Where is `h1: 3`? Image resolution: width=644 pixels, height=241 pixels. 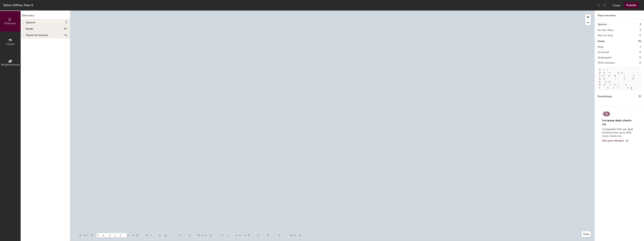
h1: 3 is located at coordinates (640, 25).